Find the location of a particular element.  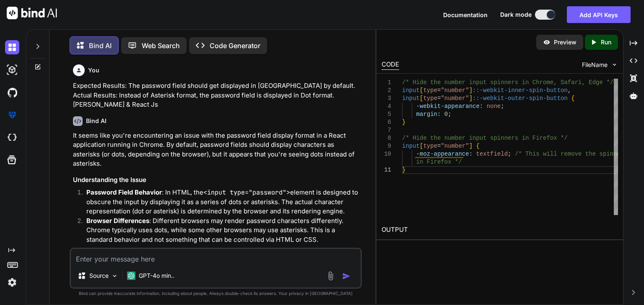

div: 7 is located at coordinates (386, 130).